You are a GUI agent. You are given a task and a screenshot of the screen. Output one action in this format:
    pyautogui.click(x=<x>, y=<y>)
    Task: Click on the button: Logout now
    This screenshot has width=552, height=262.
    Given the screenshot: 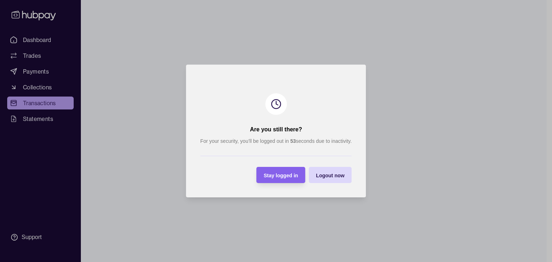 What is the action you would take?
    pyautogui.click(x=330, y=175)
    